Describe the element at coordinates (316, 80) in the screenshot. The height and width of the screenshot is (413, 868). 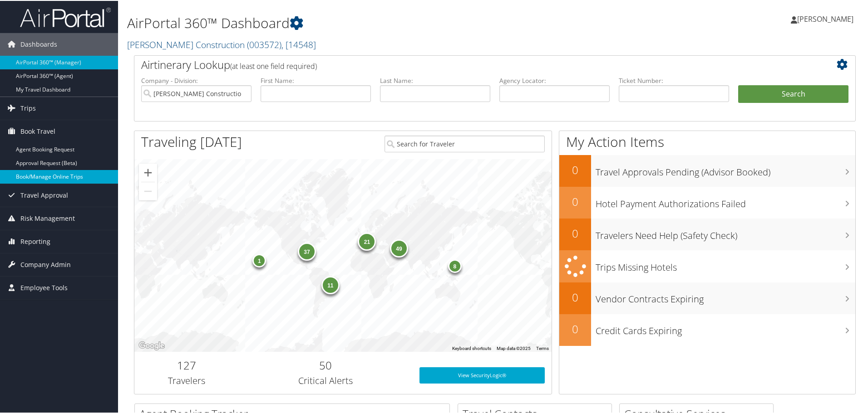
I see `label: First Name:` at that location.